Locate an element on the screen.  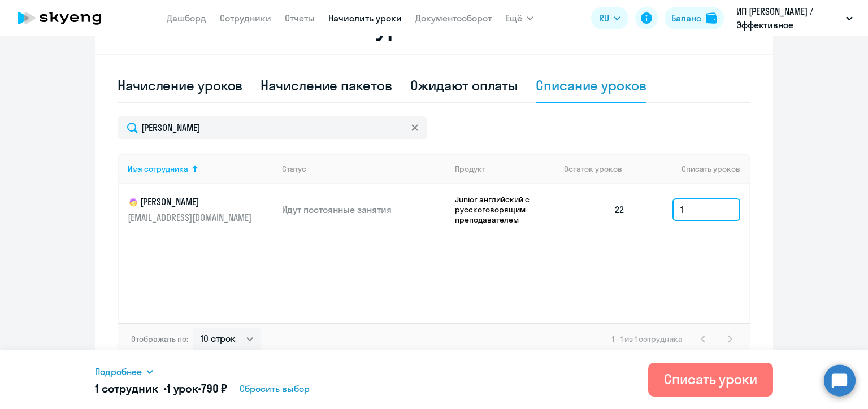
div: Остаток уроков is located at coordinates (599, 169).